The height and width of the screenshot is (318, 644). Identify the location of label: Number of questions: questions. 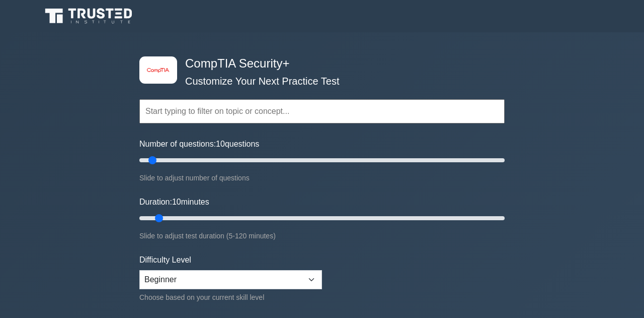
(199, 144).